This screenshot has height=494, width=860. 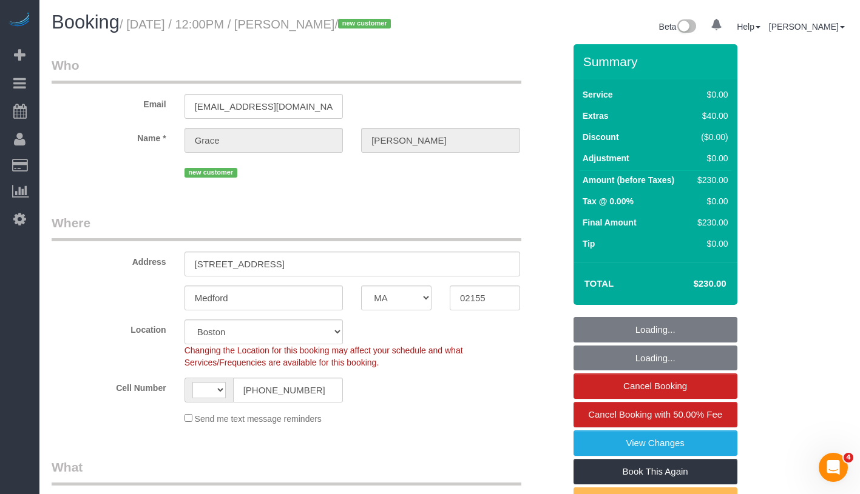 I want to click on span: 4, so click(x=848, y=458).